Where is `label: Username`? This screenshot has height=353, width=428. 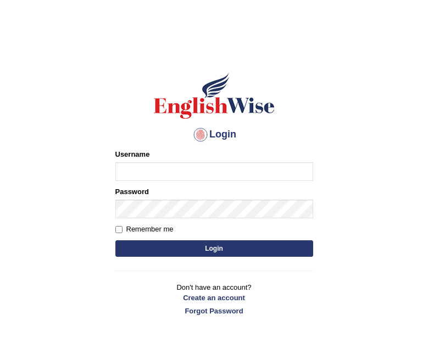 label: Username is located at coordinates (132, 154).